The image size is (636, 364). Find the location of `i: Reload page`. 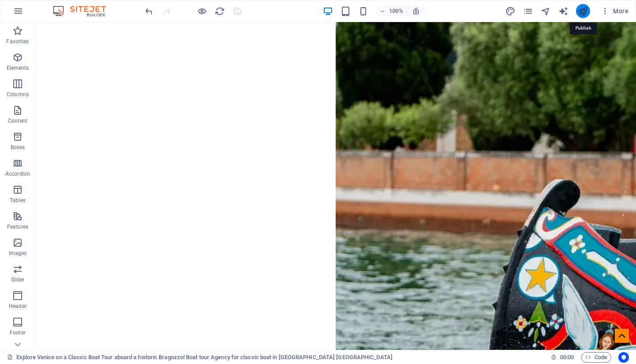

i: Reload page is located at coordinates (220, 11).